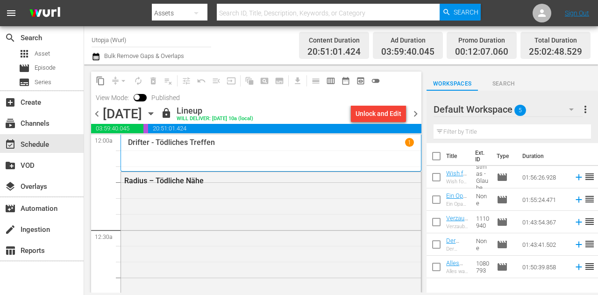 The image size is (598, 295). I want to click on td: 01:55:24.471, so click(544, 199).